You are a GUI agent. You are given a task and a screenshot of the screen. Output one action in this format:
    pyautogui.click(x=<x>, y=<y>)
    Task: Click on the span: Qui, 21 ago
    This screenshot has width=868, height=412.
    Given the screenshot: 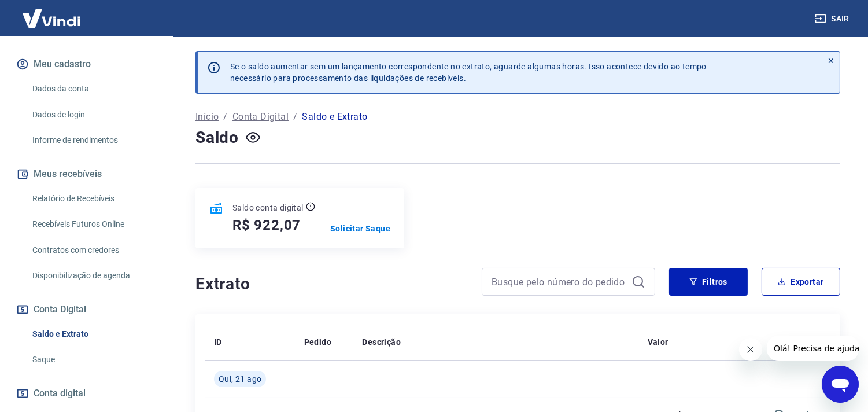 What is the action you would take?
    pyautogui.click(x=240, y=379)
    